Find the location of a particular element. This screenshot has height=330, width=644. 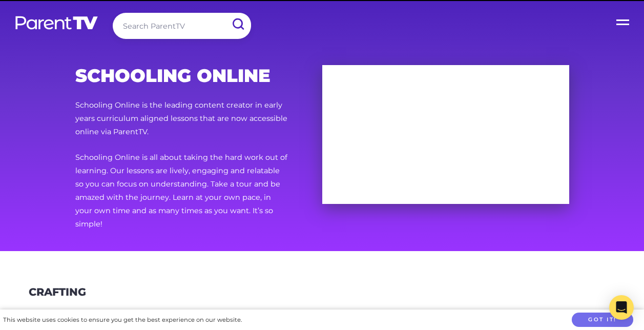

input: Submit is located at coordinates (238, 24).